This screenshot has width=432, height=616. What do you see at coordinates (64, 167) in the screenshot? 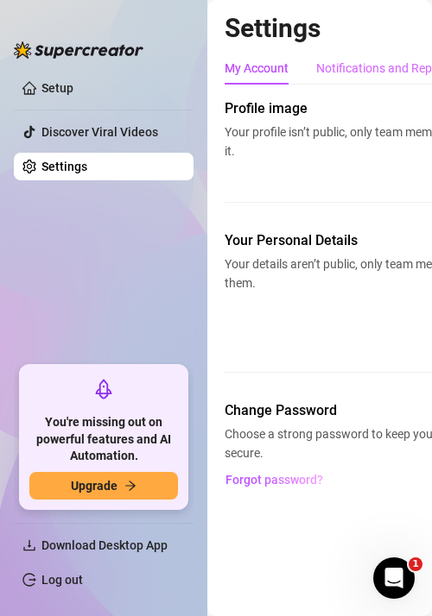
I see `a: Settings` at bounding box center [64, 167].